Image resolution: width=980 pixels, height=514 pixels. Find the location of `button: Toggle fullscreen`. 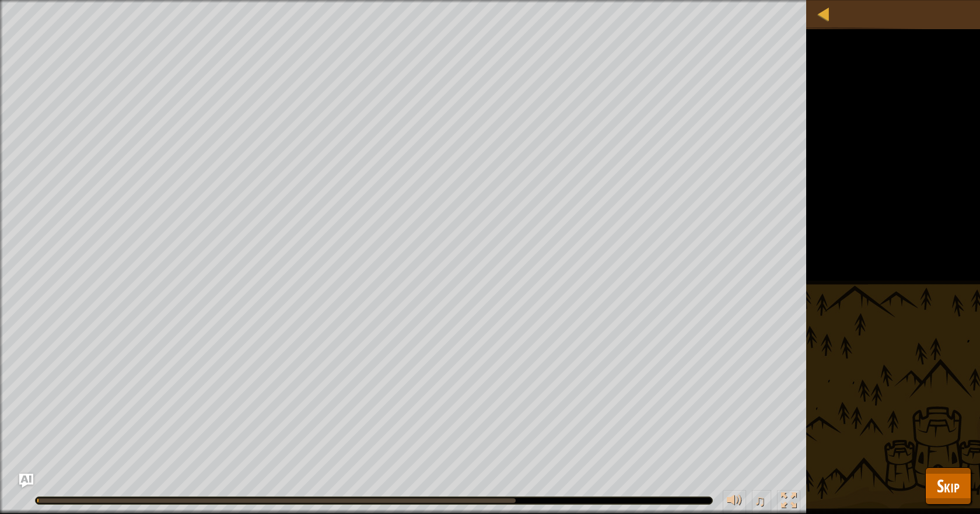

button: Toggle fullscreen is located at coordinates (789, 502).